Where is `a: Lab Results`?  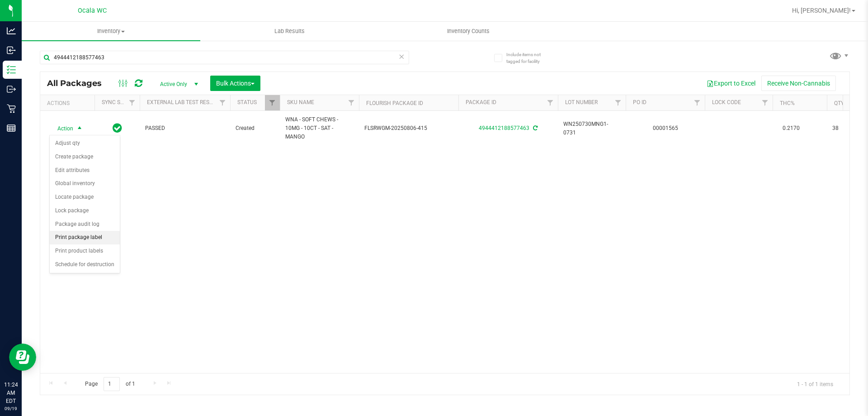 a: Lab Results is located at coordinates (289, 31).